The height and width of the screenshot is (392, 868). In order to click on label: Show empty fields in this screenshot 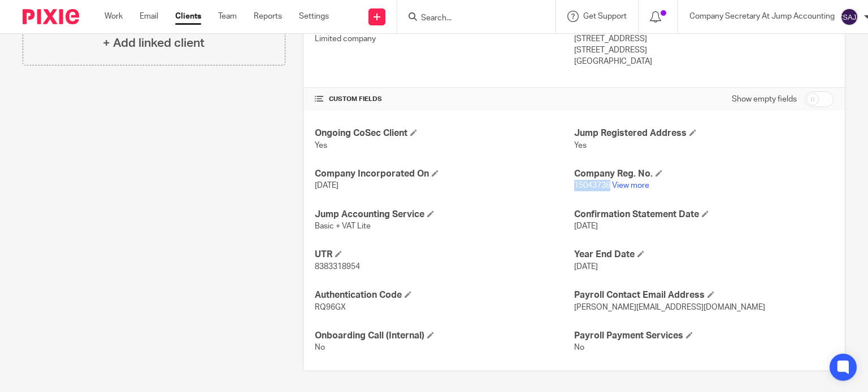, I will do `click(764, 99)`.